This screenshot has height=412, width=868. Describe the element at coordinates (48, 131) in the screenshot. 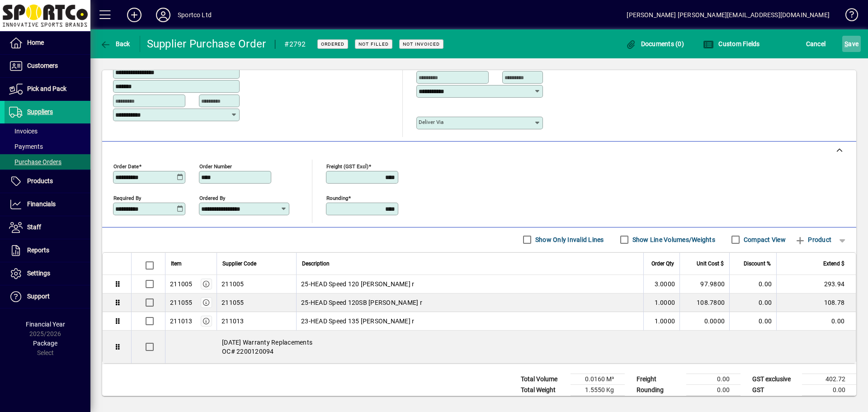

I see `a: Invoices` at that location.